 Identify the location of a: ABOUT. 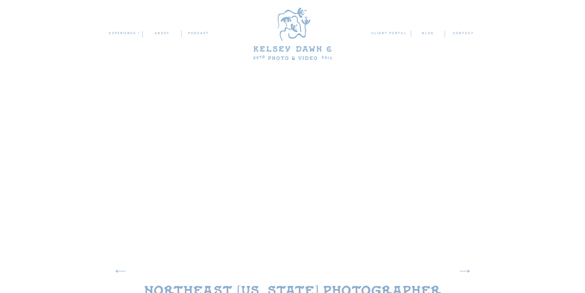
(162, 33).